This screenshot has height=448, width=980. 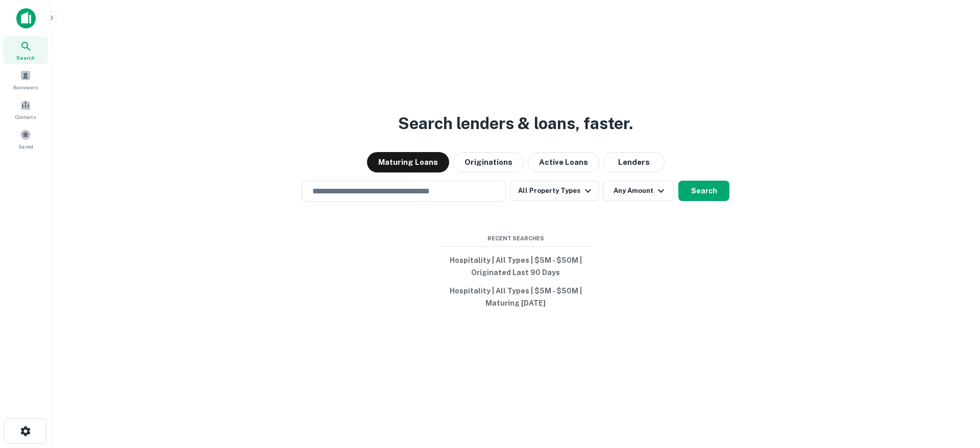 What do you see at coordinates (25, 109) in the screenshot?
I see `a: Contacts` at bounding box center [25, 109].